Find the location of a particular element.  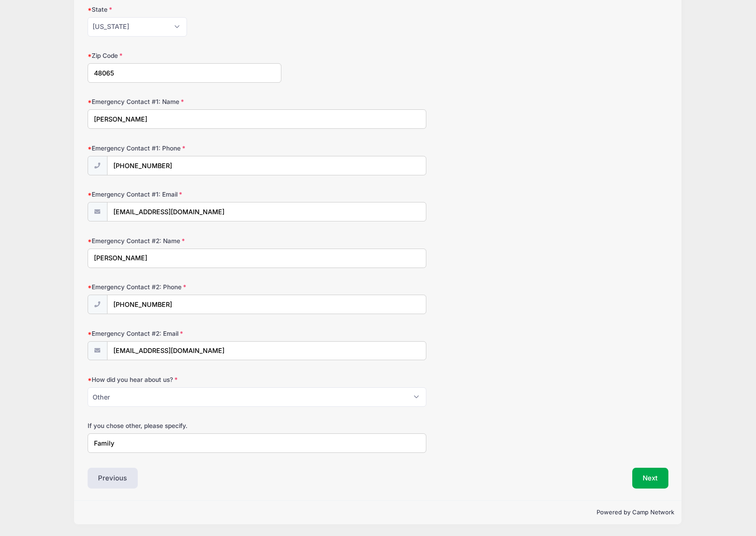

label: Emergency Contact #2: Phone is located at coordinates (184, 287).